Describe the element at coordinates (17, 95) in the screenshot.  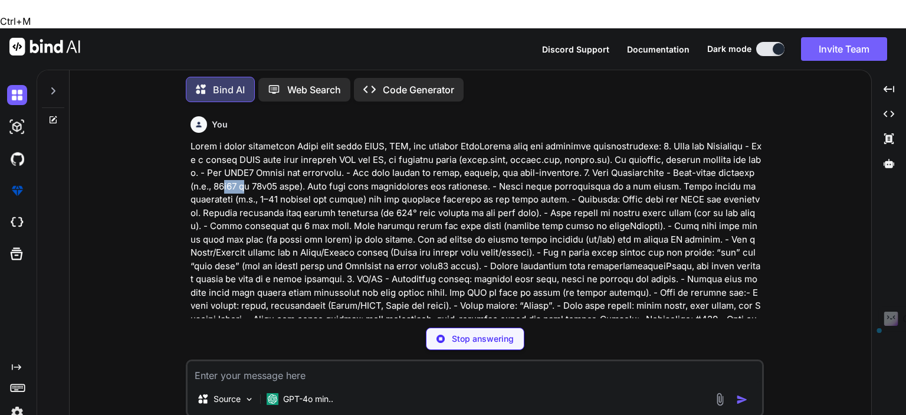
I see `img: darkChat` at that location.